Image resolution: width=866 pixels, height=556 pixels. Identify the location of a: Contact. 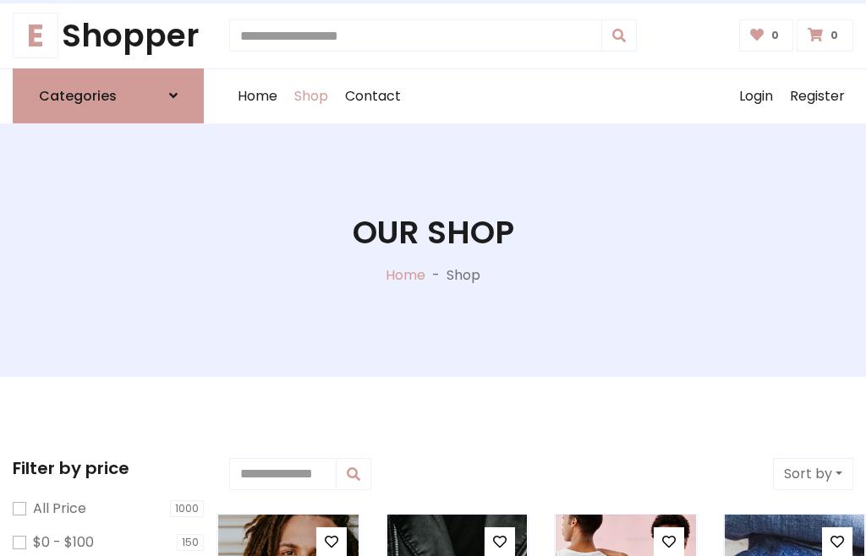
(373, 96).